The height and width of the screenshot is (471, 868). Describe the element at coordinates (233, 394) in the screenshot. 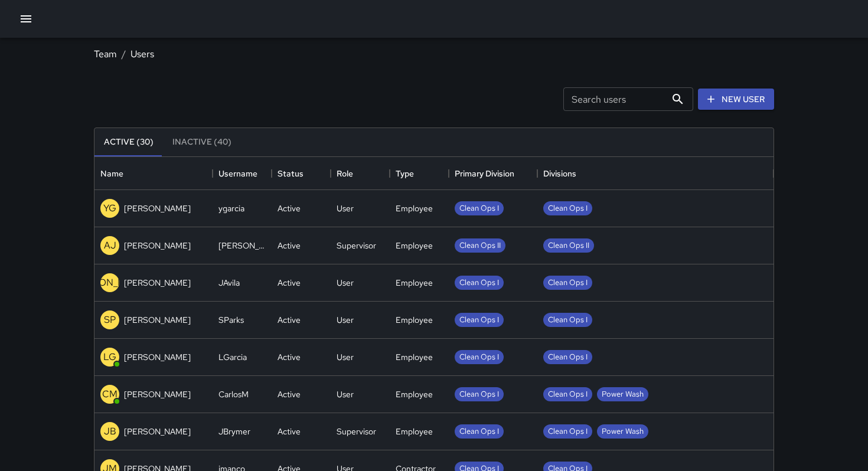

I see `div: CarlosM` at that location.